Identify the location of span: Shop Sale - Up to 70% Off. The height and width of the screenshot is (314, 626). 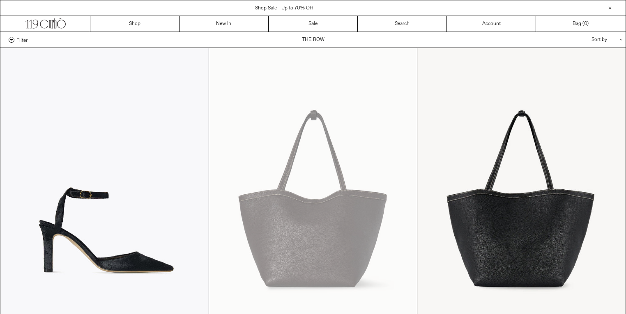
(284, 8).